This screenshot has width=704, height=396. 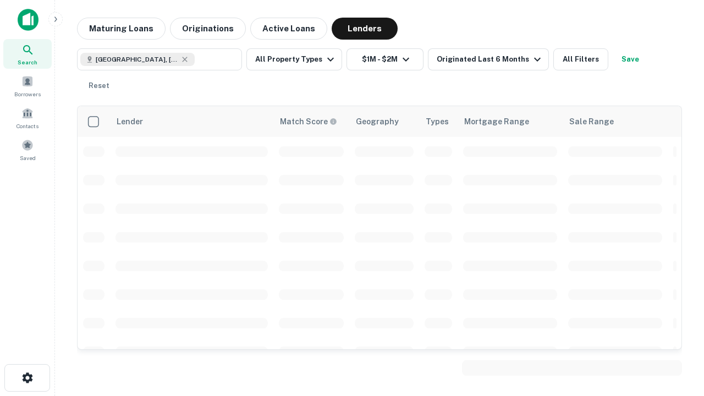 I want to click on a: Search, so click(x=28, y=54).